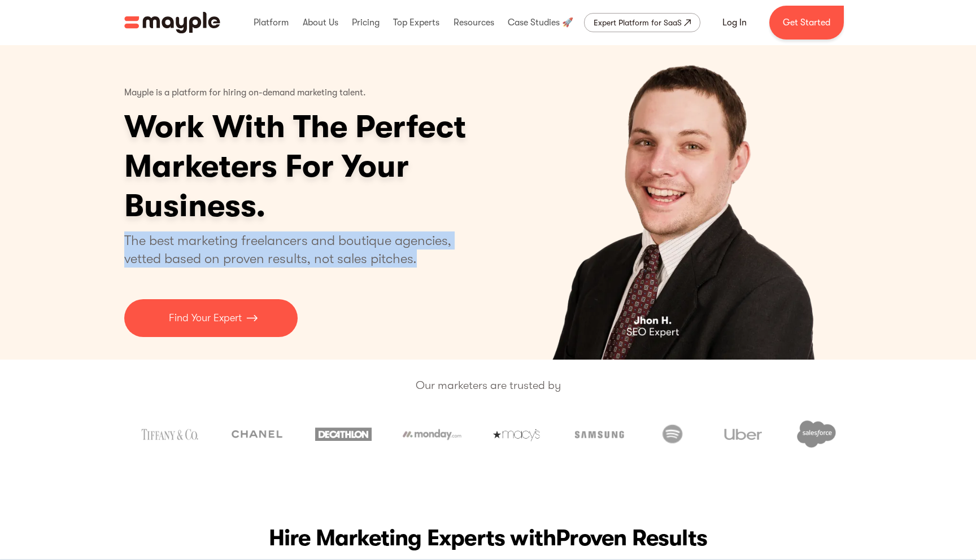 The width and height of the screenshot is (976, 560). I want to click on div: About Us, so click(320, 23).